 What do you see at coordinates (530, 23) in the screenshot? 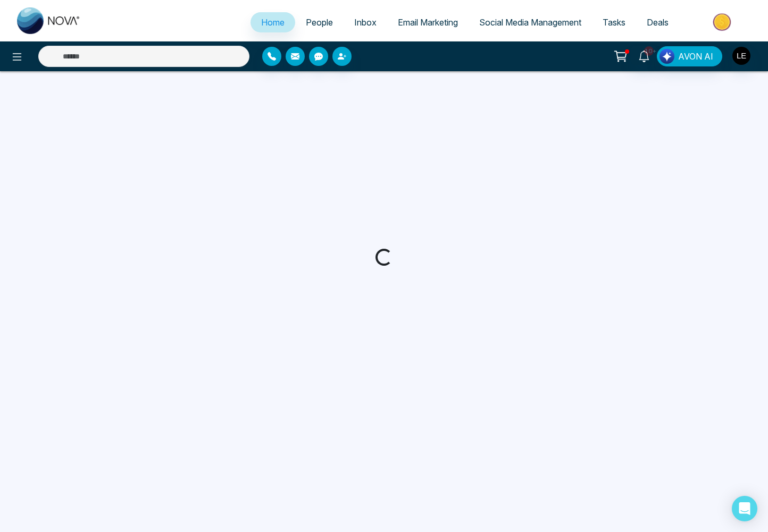
I see `a: Social Media Management` at bounding box center [530, 23].